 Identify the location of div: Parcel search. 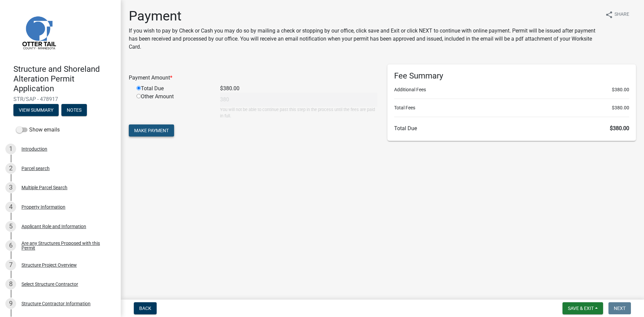
(35, 169).